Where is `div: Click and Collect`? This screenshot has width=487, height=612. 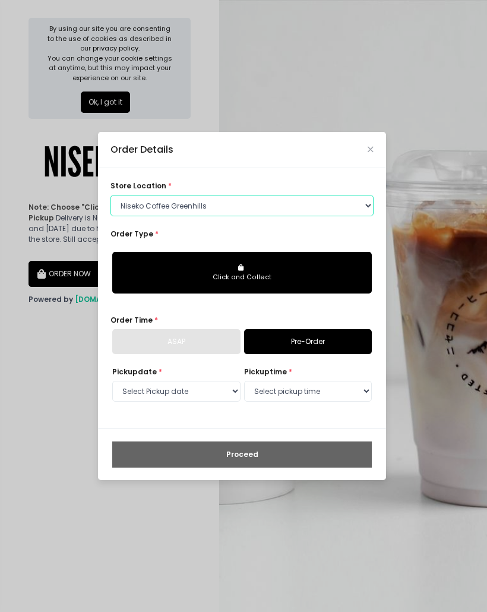
div: Click and Collect is located at coordinates (242, 277).